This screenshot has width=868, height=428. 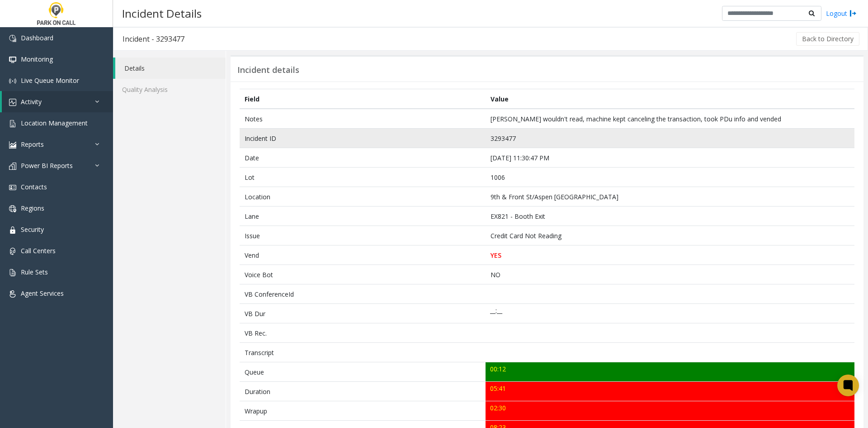 What do you see at coordinates (670, 255) in the screenshot?
I see `p: YES` at bounding box center [670, 255].